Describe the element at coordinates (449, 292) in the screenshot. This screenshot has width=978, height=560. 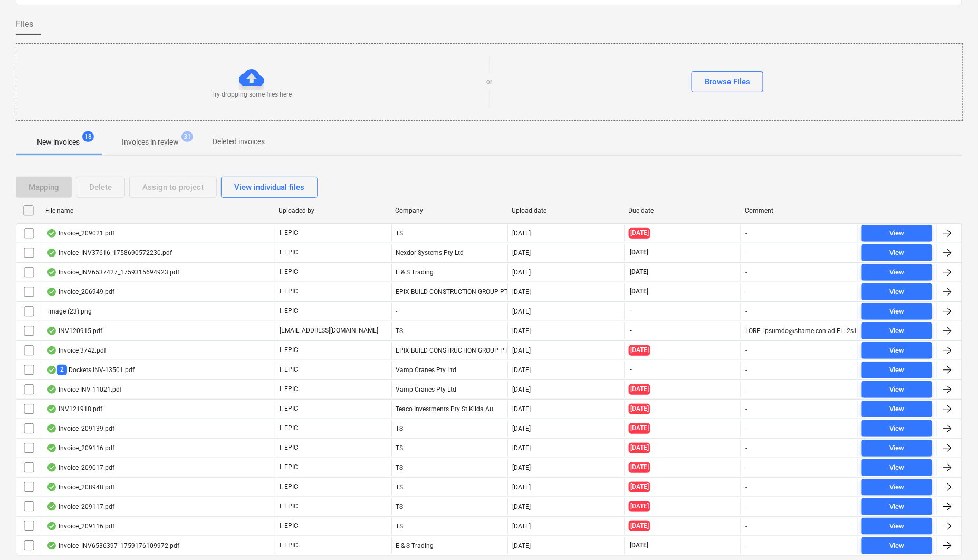
I see `div: EPIX BUILD CONSTRUCTION GROUP PTY LTD` at that location.